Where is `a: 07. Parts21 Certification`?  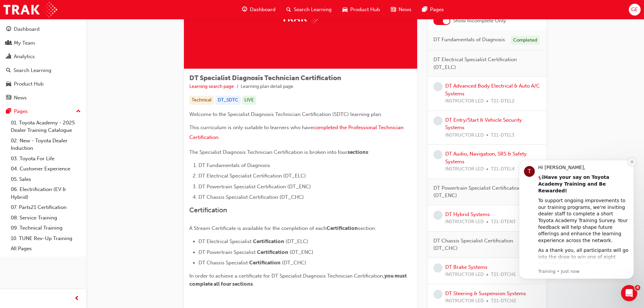 a: 07. Parts21 Certification is located at coordinates (46, 207).